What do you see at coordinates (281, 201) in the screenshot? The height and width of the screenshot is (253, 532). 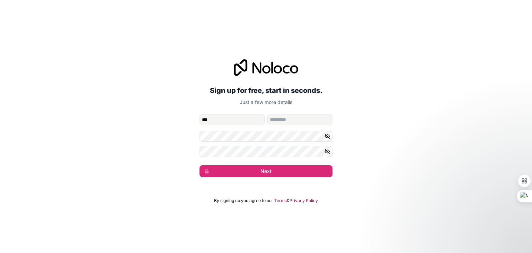 I see `a: Terms` at bounding box center [281, 201].